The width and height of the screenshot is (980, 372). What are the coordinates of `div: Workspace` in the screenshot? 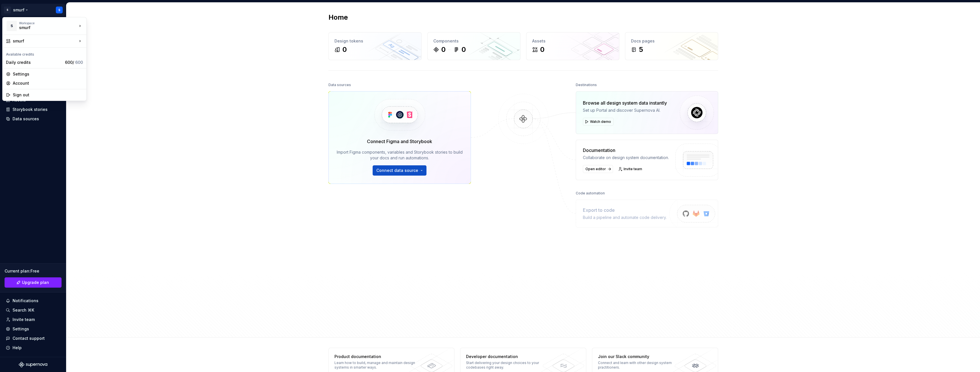 It's located at (48, 23).